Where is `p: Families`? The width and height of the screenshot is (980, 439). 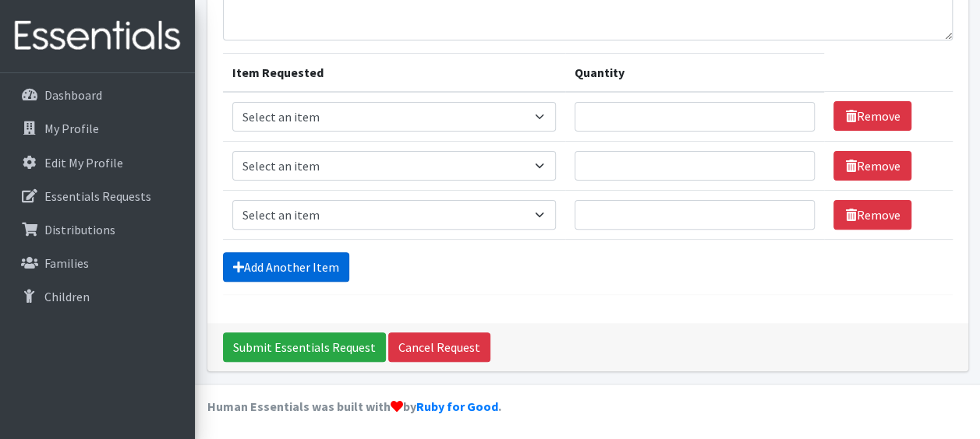
p: Families is located at coordinates (66, 263).